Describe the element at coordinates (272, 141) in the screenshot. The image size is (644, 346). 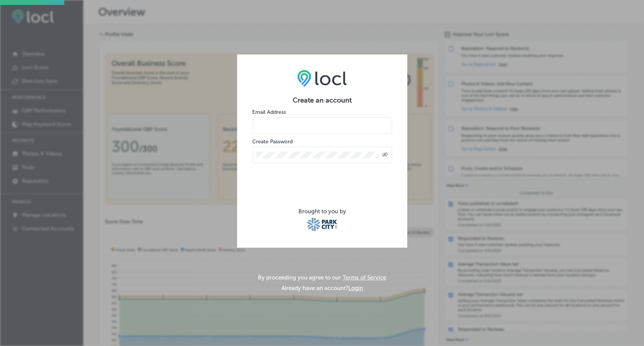
I see `label: Create Password` at that location.